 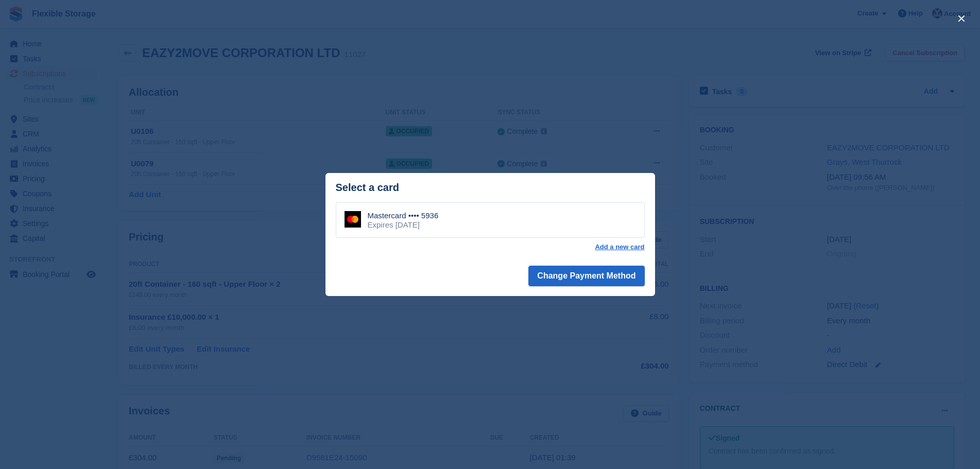 What do you see at coordinates (619, 247) in the screenshot?
I see `a: Add a new card` at bounding box center [619, 247].